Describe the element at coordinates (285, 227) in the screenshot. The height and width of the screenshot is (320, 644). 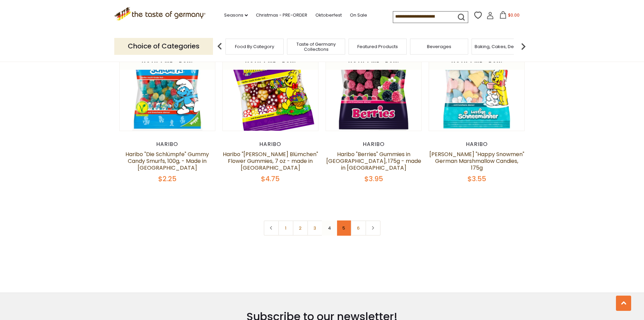
I see `a: 1` at that location.